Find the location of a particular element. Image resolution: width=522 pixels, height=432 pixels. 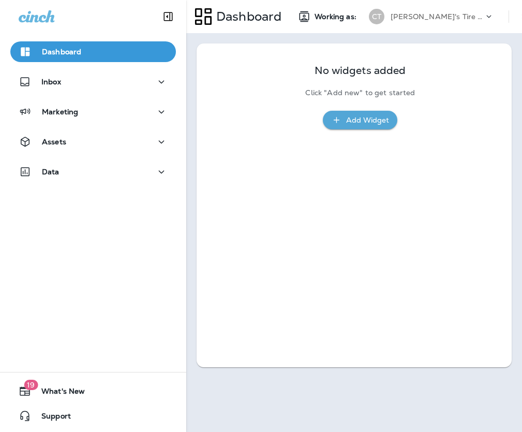

span: Support is located at coordinates (51, 418).